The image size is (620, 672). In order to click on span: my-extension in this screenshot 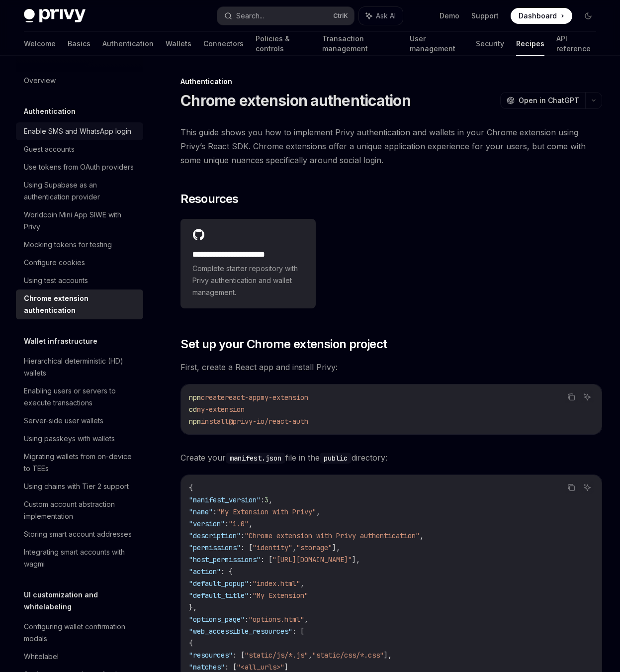, I will do `click(285, 398)`.